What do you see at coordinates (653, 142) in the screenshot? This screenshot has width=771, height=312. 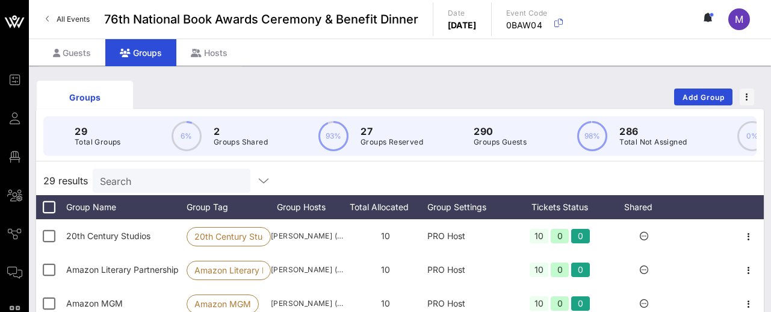 I see `p: Total Not Assigned` at bounding box center [653, 142].